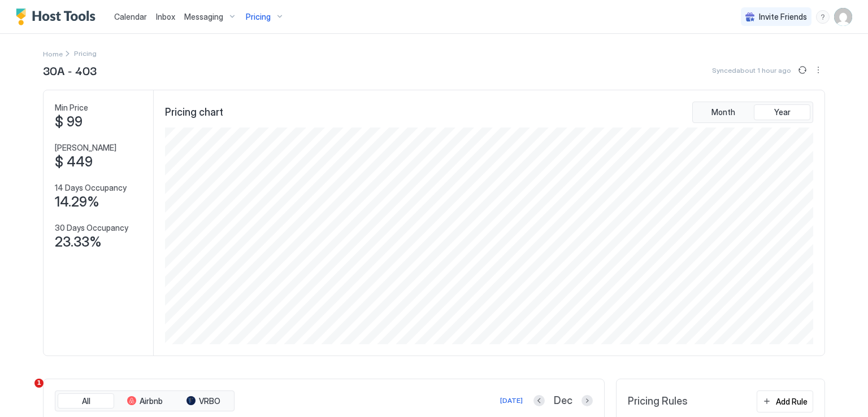 The height and width of the screenshot is (417, 868). I want to click on span: $ 99, so click(68, 122).